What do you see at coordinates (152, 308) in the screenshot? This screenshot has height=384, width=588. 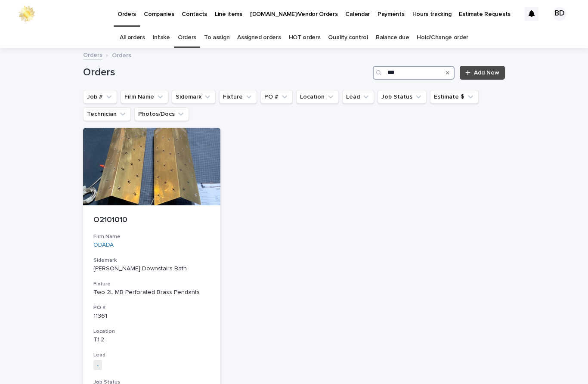 I see `h3: PO #` at bounding box center [152, 308].